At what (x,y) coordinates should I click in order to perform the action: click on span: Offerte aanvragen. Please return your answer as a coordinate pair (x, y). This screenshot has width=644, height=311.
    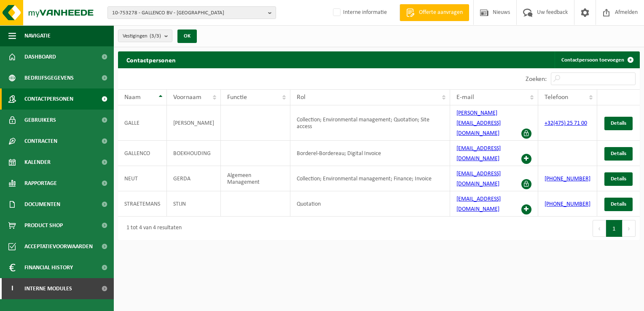
    Looking at the image, I should click on (441, 13).